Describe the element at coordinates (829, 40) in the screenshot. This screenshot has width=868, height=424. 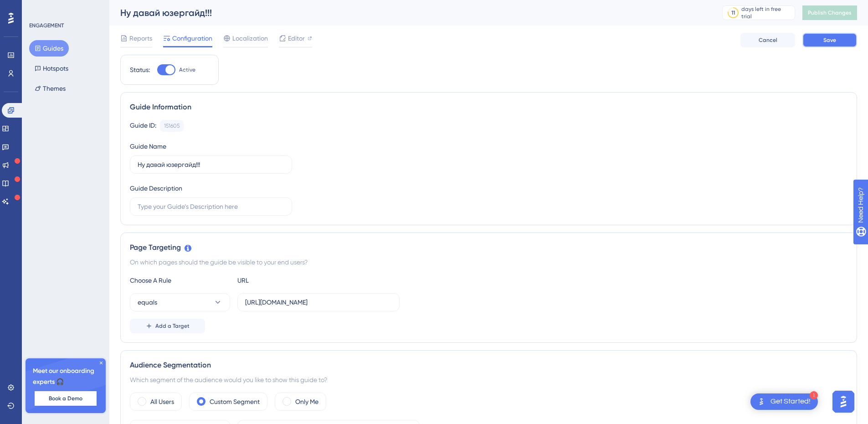
I see `button: Save` at that location.